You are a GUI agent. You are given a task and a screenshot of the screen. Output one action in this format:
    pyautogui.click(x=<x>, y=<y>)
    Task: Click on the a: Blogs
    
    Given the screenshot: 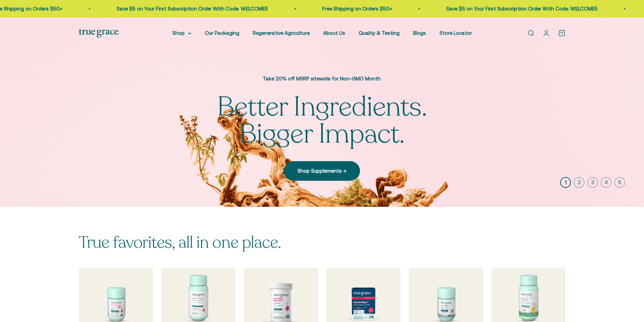 What is the action you would take?
    pyautogui.click(x=420, y=32)
    